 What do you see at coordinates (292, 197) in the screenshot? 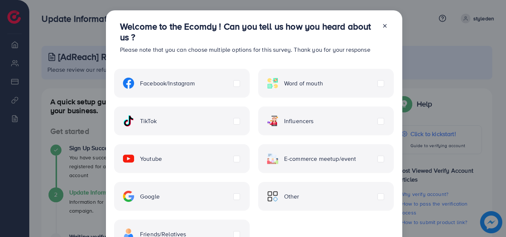
I see `span: Other` at bounding box center [292, 197].